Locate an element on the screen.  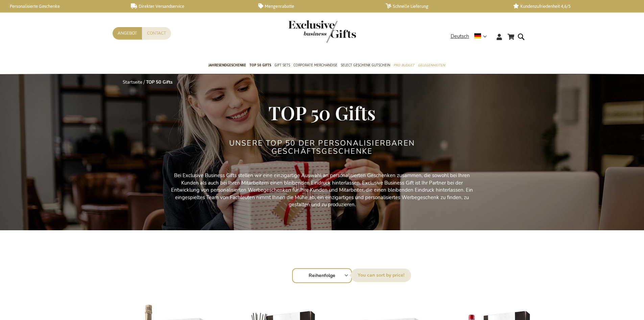
a: Gelegenheiten is located at coordinates (431, 66).